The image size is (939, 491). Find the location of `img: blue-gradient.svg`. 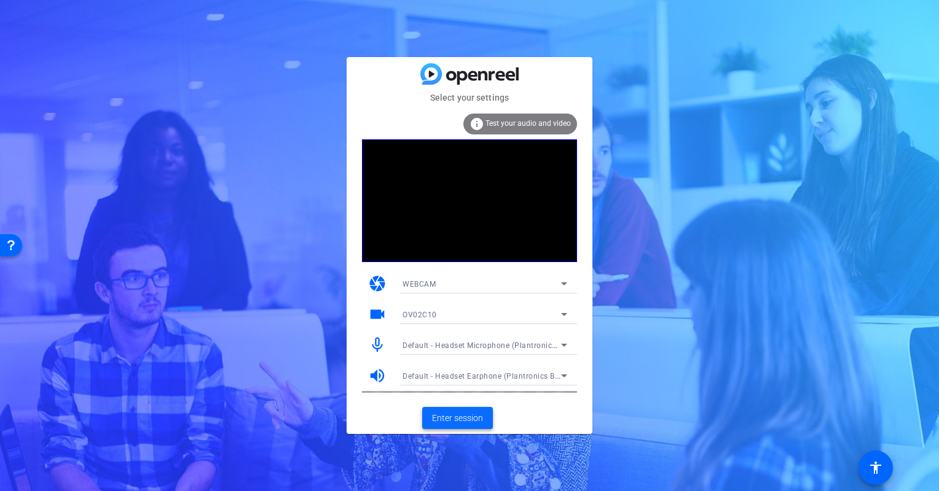

img: blue-gradient.svg is located at coordinates (469, 74).